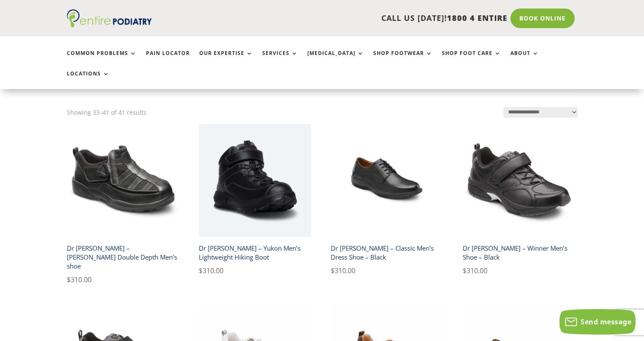 Image resolution: width=644 pixels, height=341 pixels. I want to click on a: Pain Locator, so click(168, 60).